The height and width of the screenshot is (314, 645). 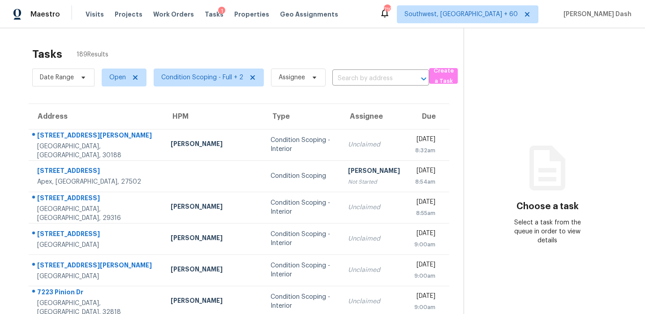 What do you see at coordinates (547, 206) in the screenshot?
I see `h3: Choose a task` at bounding box center [547, 206].